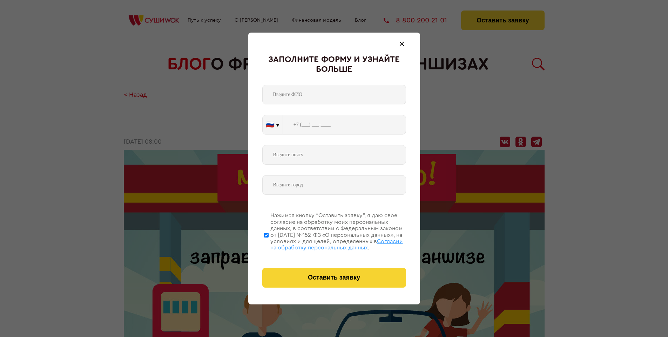  I want to click on input: Введите ФИО, so click(334, 95).